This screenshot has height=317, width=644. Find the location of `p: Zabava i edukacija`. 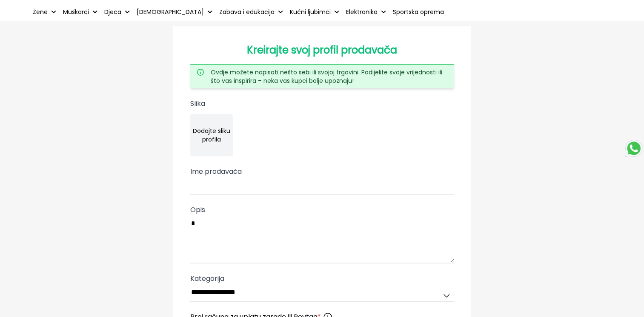

p: Zabava i edukacija is located at coordinates (247, 12).